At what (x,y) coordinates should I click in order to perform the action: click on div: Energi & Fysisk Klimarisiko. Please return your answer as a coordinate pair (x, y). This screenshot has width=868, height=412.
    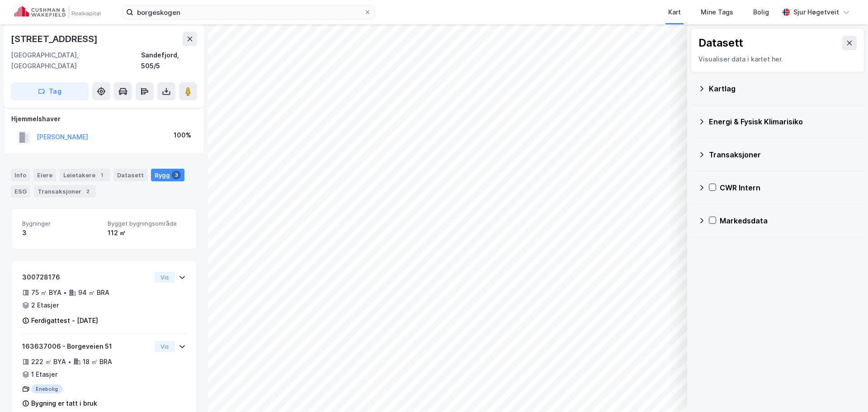
    Looking at the image, I should click on (783, 122).